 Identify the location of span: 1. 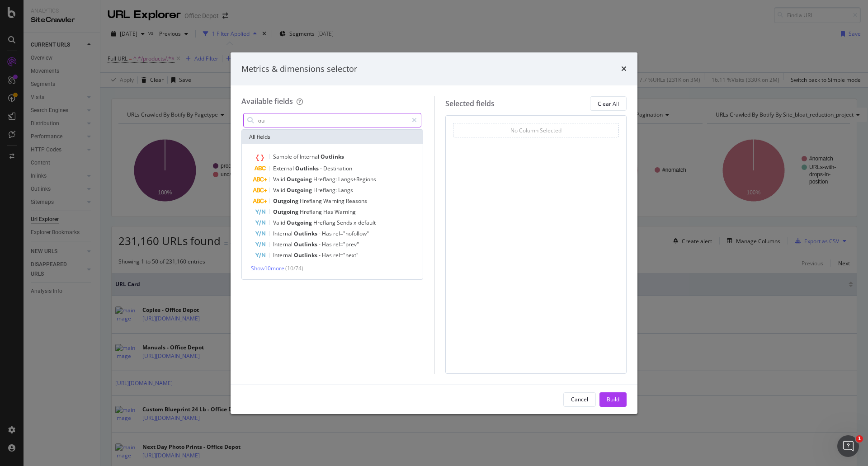
(859, 439).